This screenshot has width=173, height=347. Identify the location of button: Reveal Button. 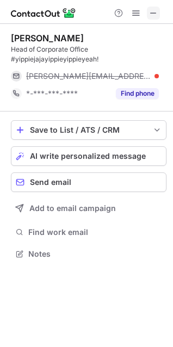
(137, 94).